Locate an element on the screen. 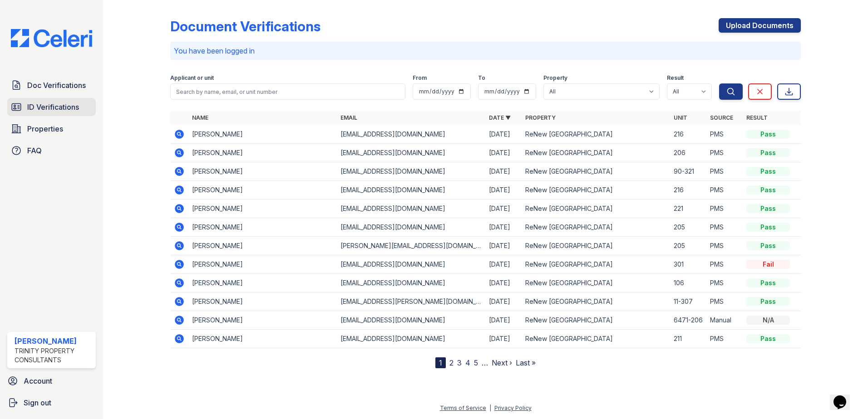 This screenshot has width=868, height=419. td: 106 is located at coordinates (688, 283).